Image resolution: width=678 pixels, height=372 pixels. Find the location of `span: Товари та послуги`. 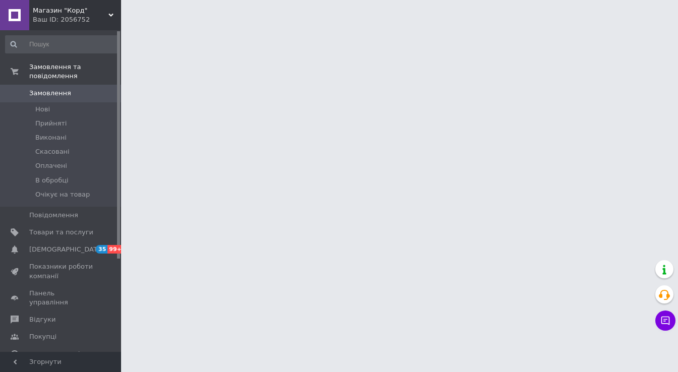

span: Товари та послуги is located at coordinates (61, 233).